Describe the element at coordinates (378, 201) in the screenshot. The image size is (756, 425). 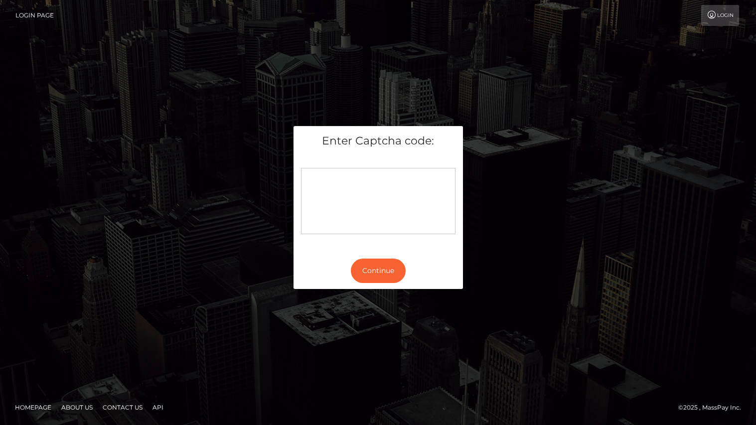
I see `div: Captcha widget loading...` at that location.